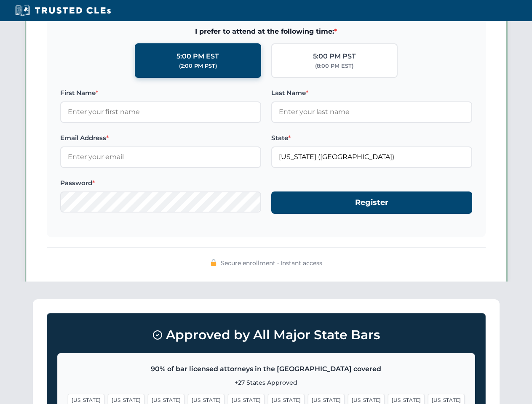 This screenshot has width=532, height=404. What do you see at coordinates (161, 92) in the screenshot?
I see `label: First Name` at bounding box center [161, 92].